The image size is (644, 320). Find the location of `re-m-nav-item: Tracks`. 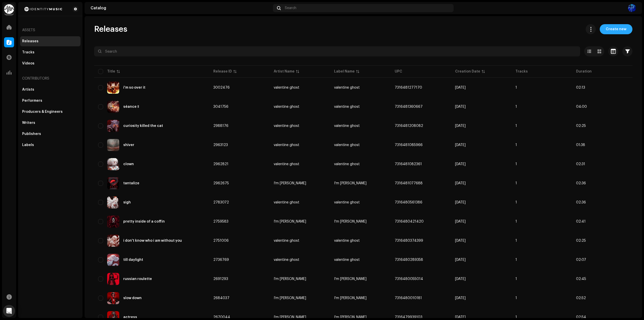

re-m-nav-item: Tracks is located at coordinates (50, 52).